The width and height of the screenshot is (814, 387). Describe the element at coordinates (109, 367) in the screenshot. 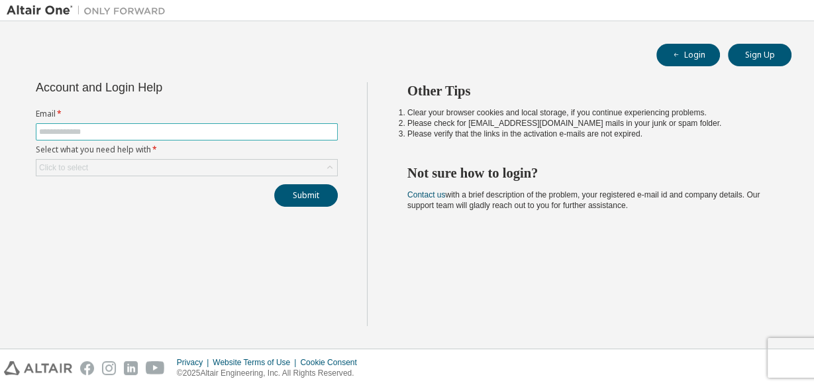

I see `img: instagram.svg` at that location.